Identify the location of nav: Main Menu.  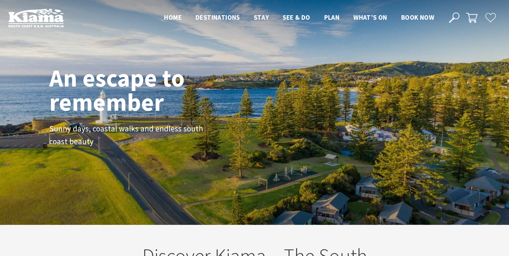
(299, 18).